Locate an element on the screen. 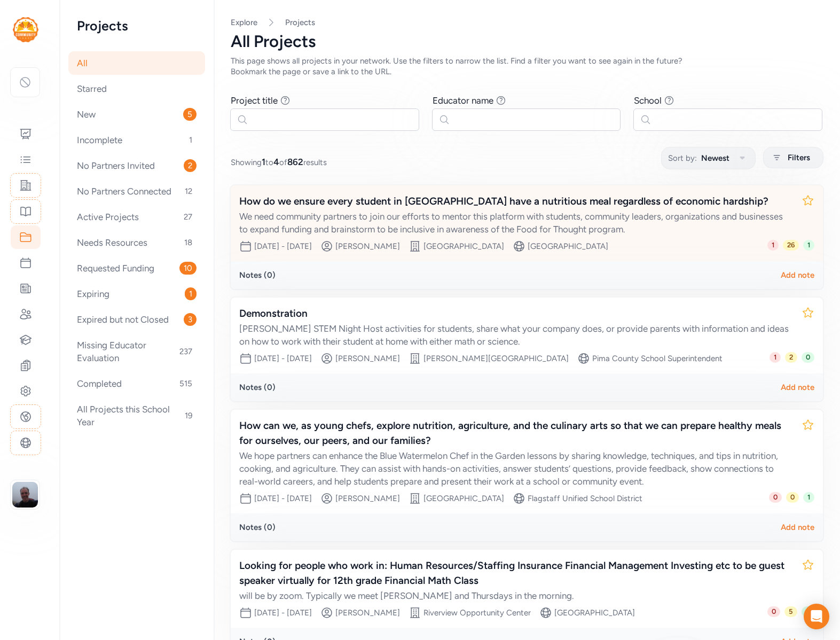 Image resolution: width=840 pixels, height=640 pixels. a: Explore is located at coordinates (244, 22).